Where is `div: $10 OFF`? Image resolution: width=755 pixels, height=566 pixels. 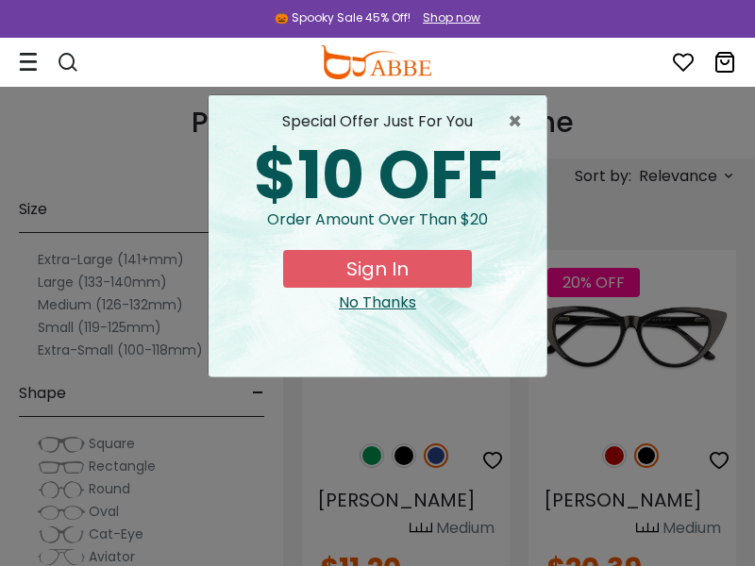
div: $10 OFF is located at coordinates (378, 176).